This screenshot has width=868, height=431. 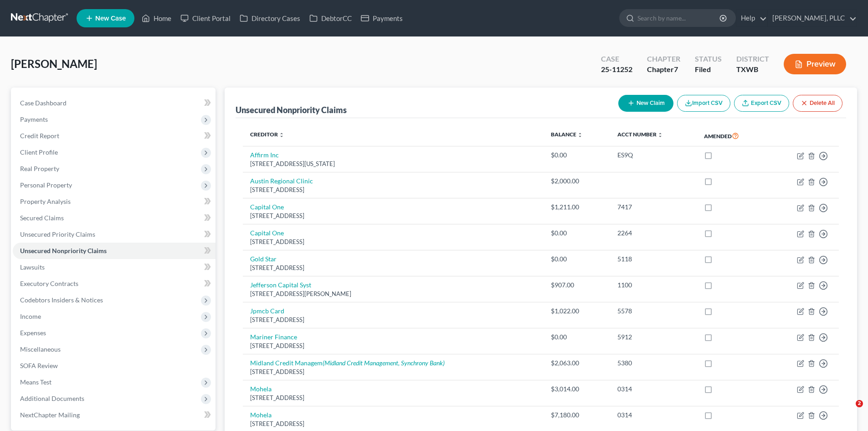 What do you see at coordinates (676, 69) in the screenshot?
I see `span: 7` at bounding box center [676, 69].